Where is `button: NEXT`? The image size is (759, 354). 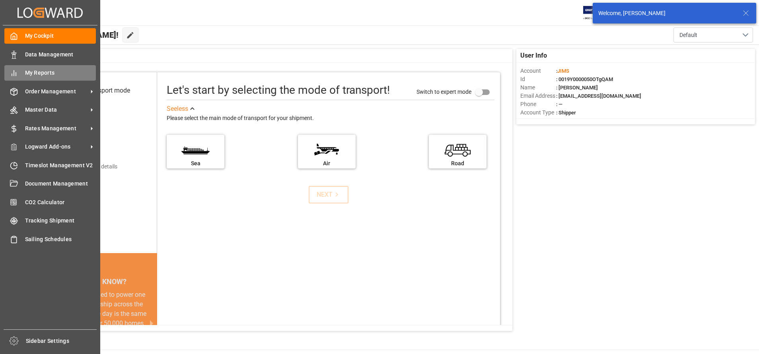 button: NEXT is located at coordinates (328, 195).